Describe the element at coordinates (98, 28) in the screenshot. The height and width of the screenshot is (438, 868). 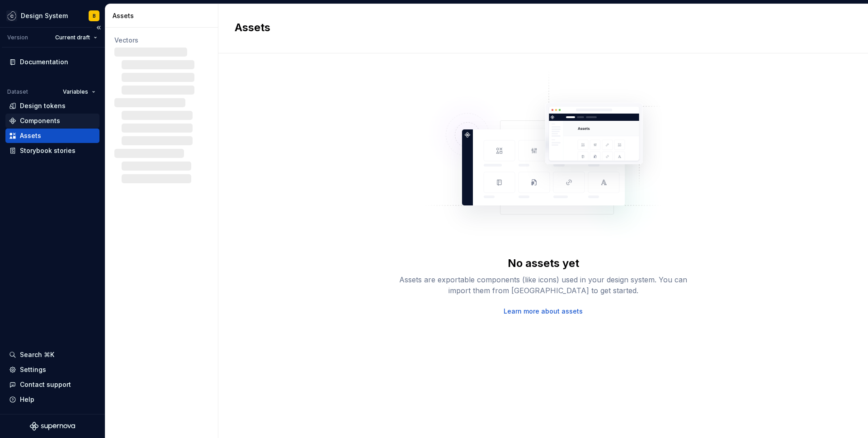
I see `button: Collapse sidebar` at that location.